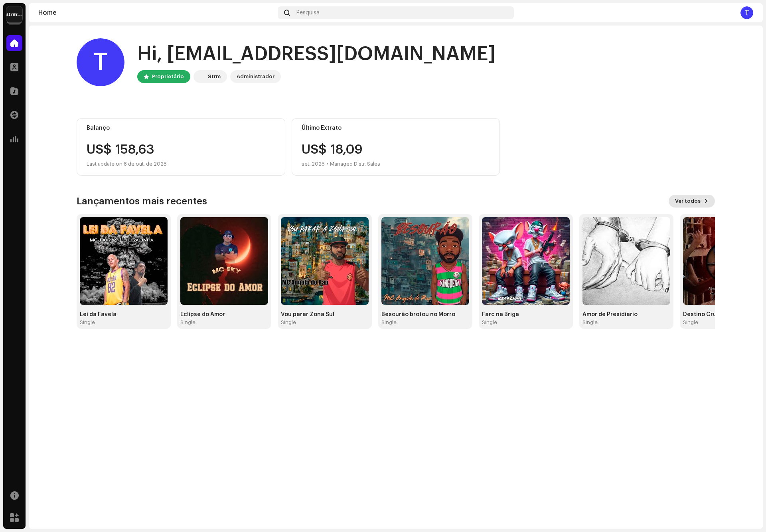 The height and width of the screenshot is (532, 766). Describe the element at coordinates (526, 315) in the screenshot. I see `div: Farc na Briga` at that location.